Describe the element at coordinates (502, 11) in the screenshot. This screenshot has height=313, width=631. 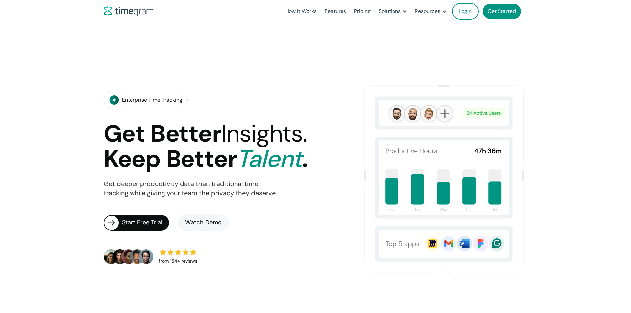
I see `a: Get Started` at that location.